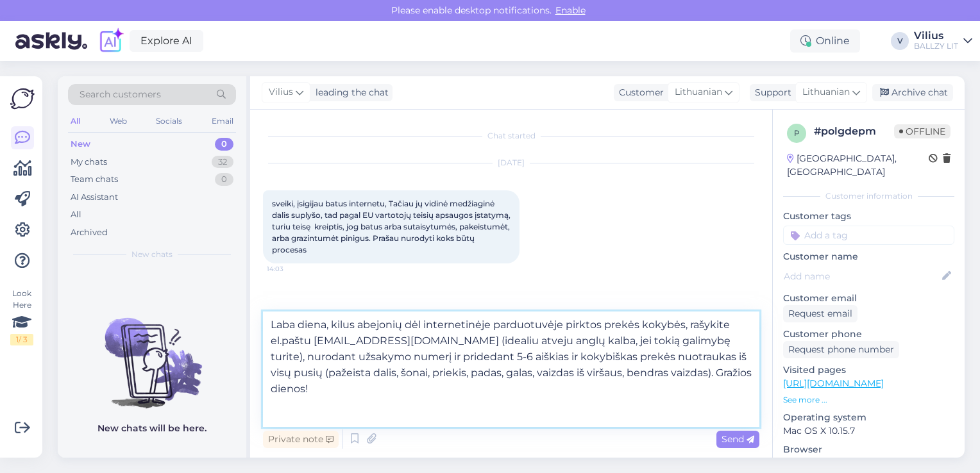 The height and width of the screenshot is (473, 980). What do you see at coordinates (166, 41) in the screenshot?
I see `a: Explore AI` at bounding box center [166, 41].